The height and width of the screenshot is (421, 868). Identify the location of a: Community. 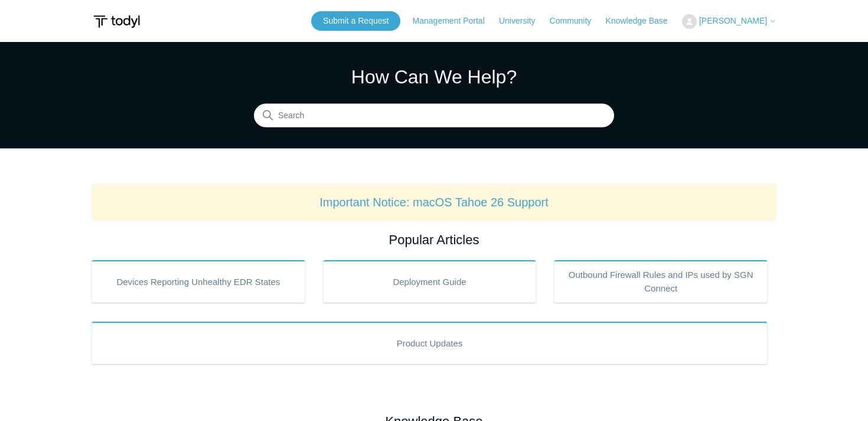
(576, 21).